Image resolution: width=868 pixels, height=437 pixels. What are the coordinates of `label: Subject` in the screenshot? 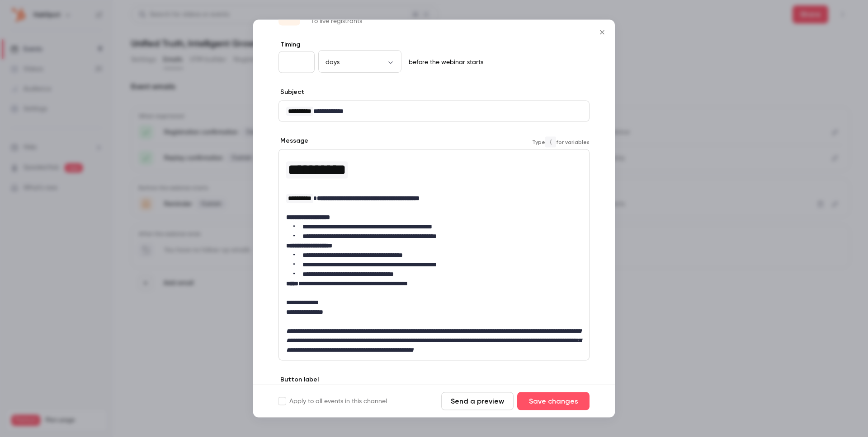 It's located at (291, 92).